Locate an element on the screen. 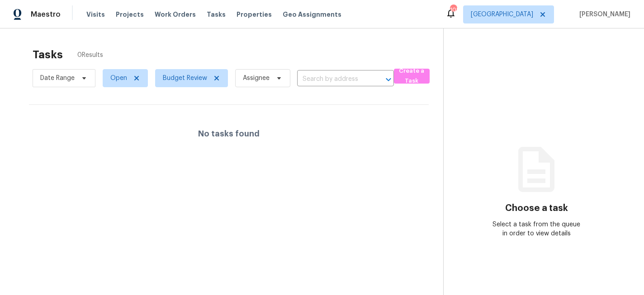 The width and height of the screenshot is (644, 295). h3: Choose a task is located at coordinates (536, 209).